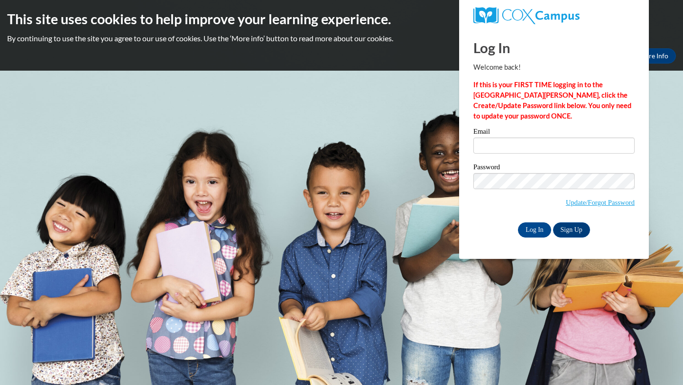  What do you see at coordinates (600, 202) in the screenshot?
I see `a: Update/Forgot Password` at bounding box center [600, 202].